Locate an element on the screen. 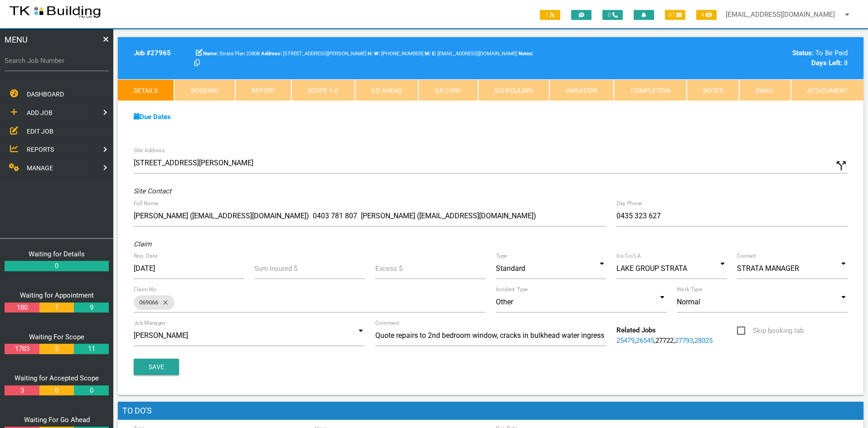 The image size is (868, 428). span: 1 is located at coordinates (550, 15).